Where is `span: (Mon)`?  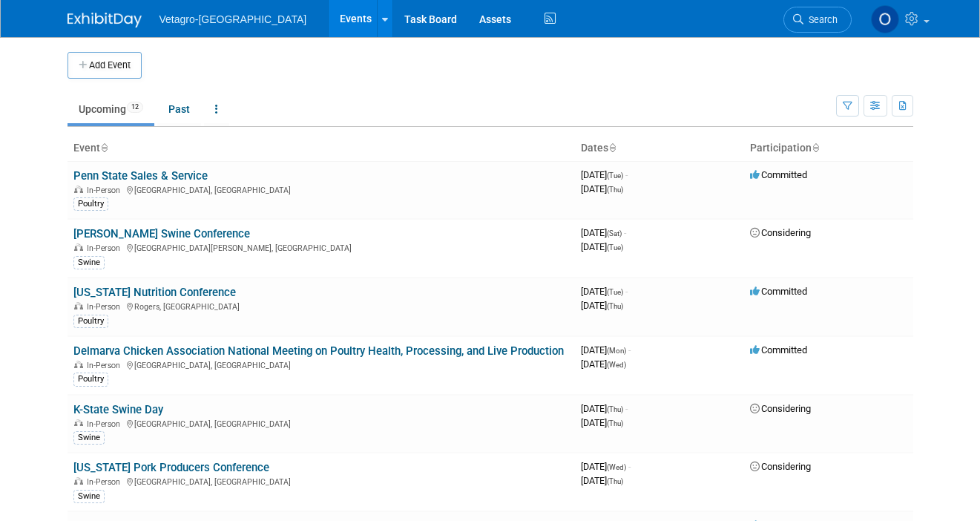
span: (Mon) is located at coordinates (617, 350).